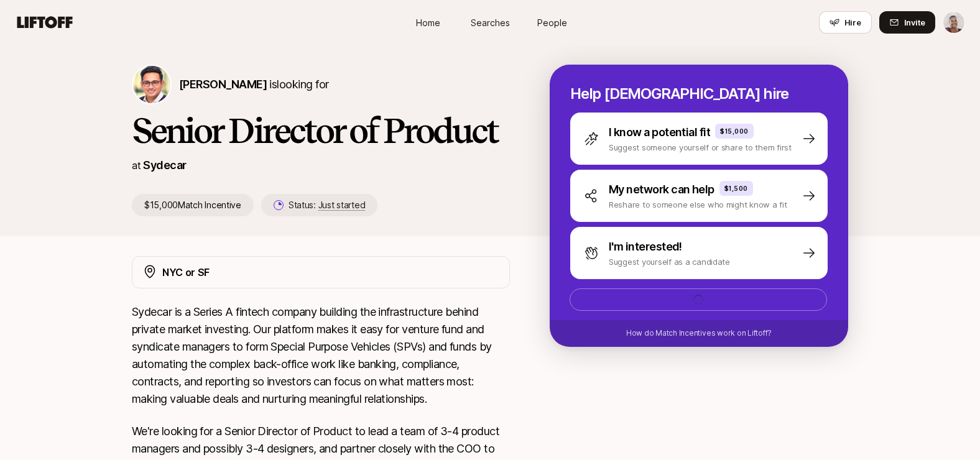 The width and height of the screenshot is (980, 460). Describe the element at coordinates (327, 205) in the screenshot. I see `p: Status:` at that location.